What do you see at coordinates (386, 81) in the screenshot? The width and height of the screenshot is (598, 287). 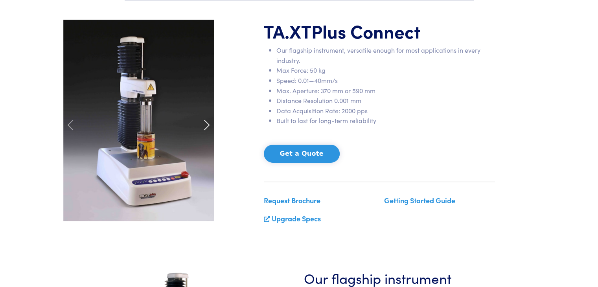 I see `li: Speed: 0.01—40mm/s` at bounding box center [386, 81].